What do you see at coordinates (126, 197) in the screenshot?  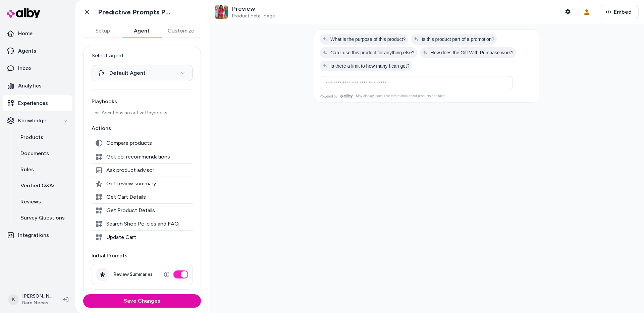 I see `span: Get Cart Details` at bounding box center [126, 197].